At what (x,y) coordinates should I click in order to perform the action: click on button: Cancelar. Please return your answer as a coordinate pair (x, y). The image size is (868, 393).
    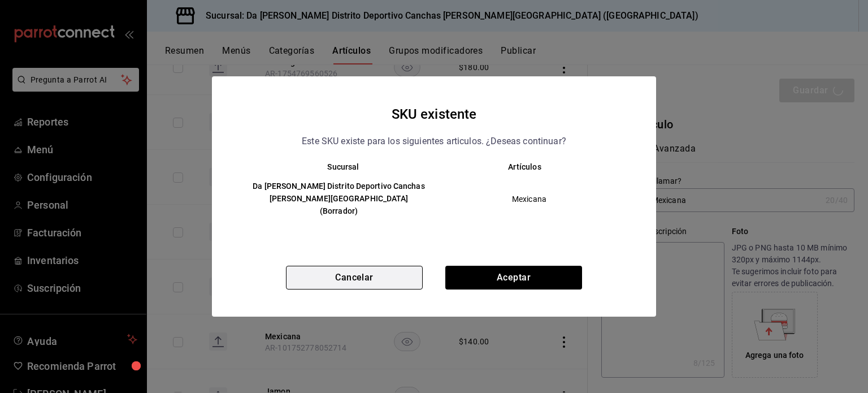
    Looking at the image, I should click on (355, 278).